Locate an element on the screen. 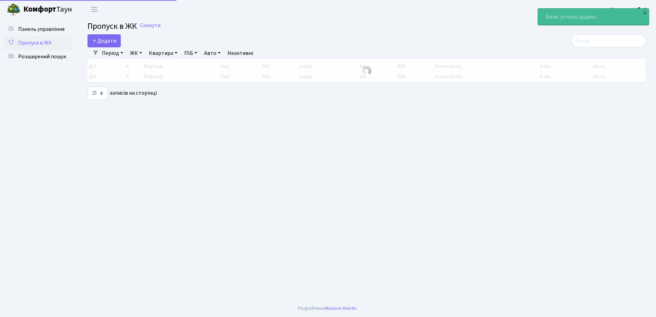 The width and height of the screenshot is (656, 317). a: Розширений пошук is located at coordinates (38, 57).